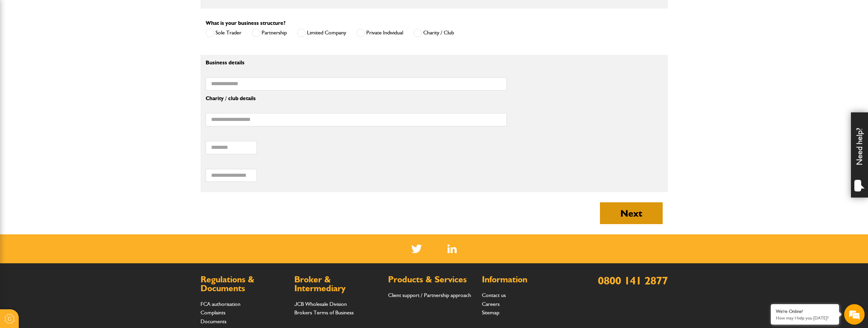 The width and height of the screenshot is (868, 328). Describe the element at coordinates (452, 249) in the screenshot. I see `a: LinkedIn` at that location.